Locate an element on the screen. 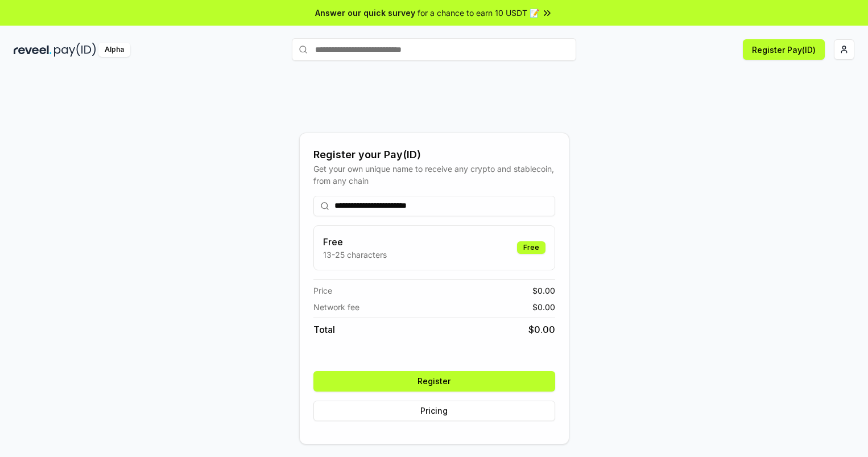 The height and width of the screenshot is (457, 868). button: Register Pay(ID) is located at coordinates (784, 49).